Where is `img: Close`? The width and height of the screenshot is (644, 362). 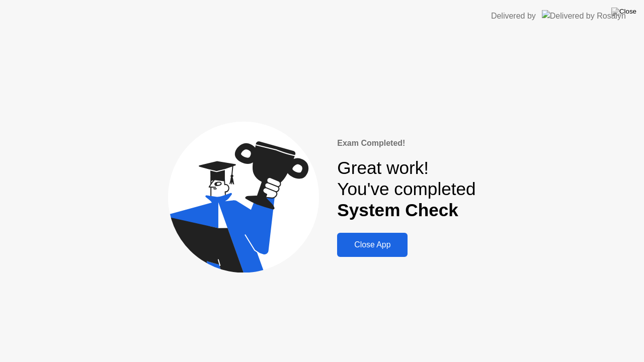 img: Close is located at coordinates (624, 12).